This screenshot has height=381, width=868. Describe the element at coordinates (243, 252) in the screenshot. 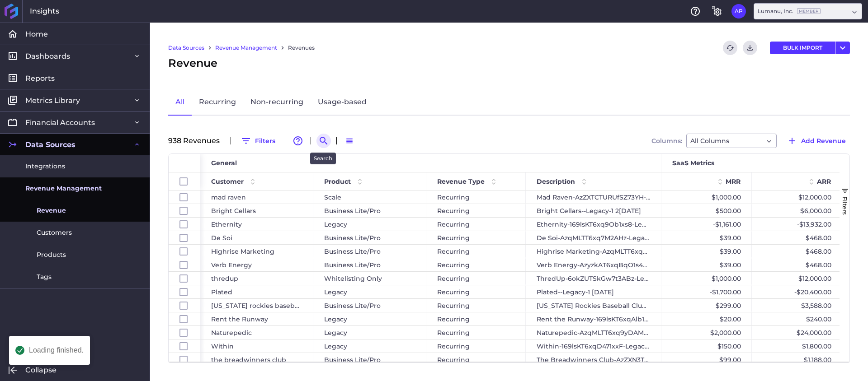

I see `span: Highrise Marketing` at that location.